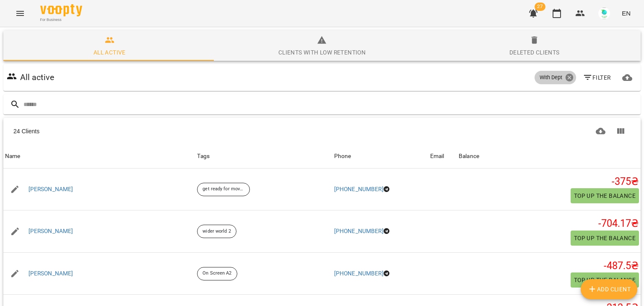 This screenshot has height=306, width=644. What do you see at coordinates (322, 53) in the screenshot?
I see `div: Clients with low retention` at bounding box center [322, 53].